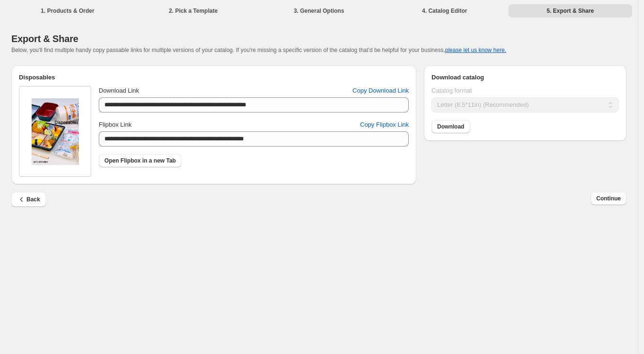 This screenshot has width=644, height=354. What do you see at coordinates (380, 91) in the screenshot?
I see `span: Copy Download Link` at bounding box center [380, 91].